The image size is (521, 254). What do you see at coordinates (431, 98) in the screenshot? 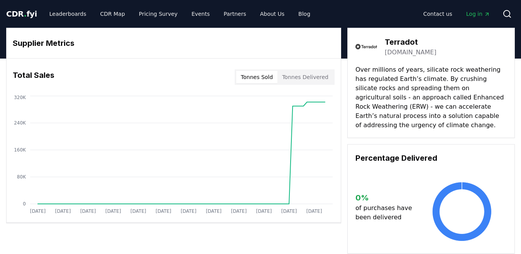
I see `p: Over millions of years, silicate rock weathering has regulated Earth’s climate. By crushing silic...` at bounding box center [431, 98].